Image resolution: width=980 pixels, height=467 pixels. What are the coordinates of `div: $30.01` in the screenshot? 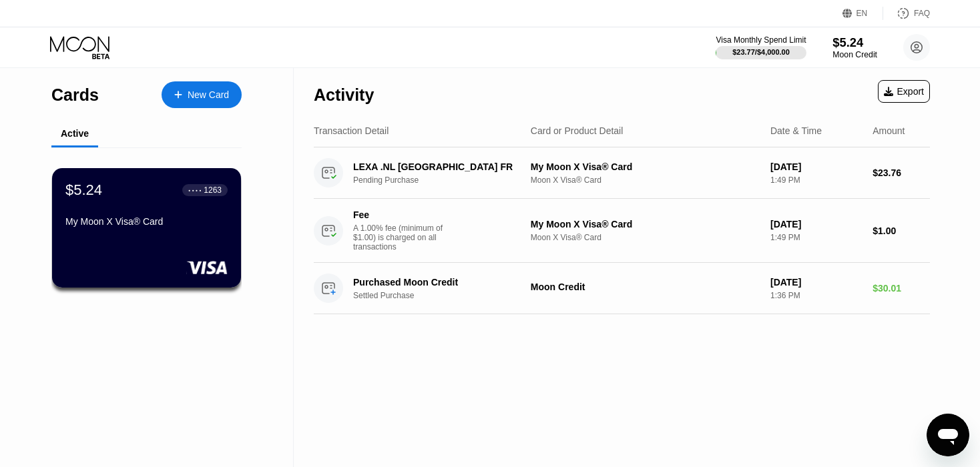 It's located at (902, 288).